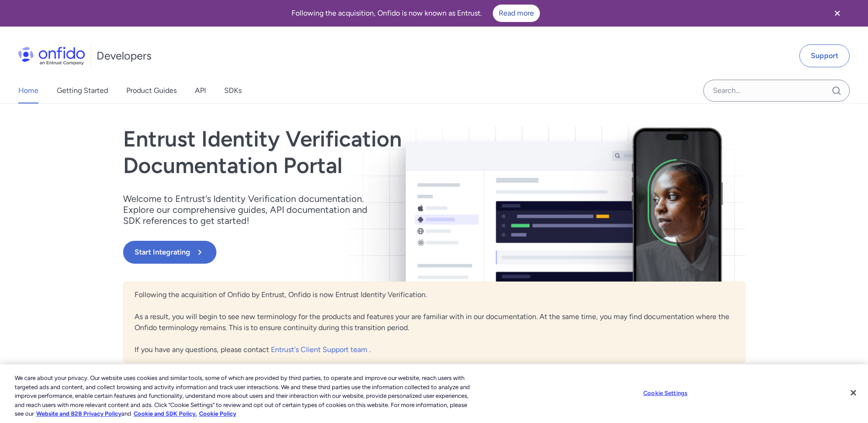 The width and height of the screenshot is (868, 423). Describe the element at coordinates (516, 13) in the screenshot. I see `a: Read more` at that location.